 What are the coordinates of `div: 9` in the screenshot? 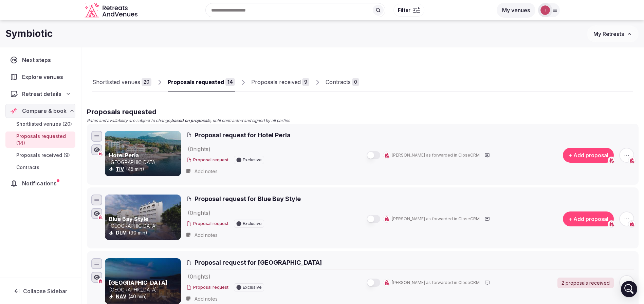 It's located at (305, 82).